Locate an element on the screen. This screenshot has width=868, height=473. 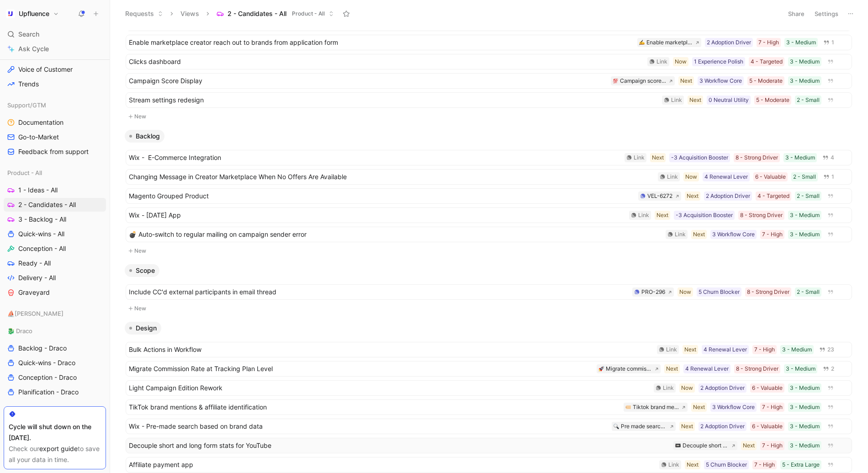
span: Magento Grouped Product is located at coordinates (381, 196).